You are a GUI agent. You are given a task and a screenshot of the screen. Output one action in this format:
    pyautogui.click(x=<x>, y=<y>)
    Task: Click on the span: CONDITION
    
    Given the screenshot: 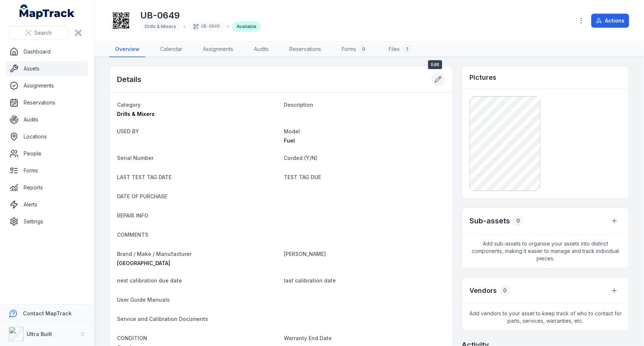 What is the action you would take?
    pyautogui.click(x=132, y=338)
    